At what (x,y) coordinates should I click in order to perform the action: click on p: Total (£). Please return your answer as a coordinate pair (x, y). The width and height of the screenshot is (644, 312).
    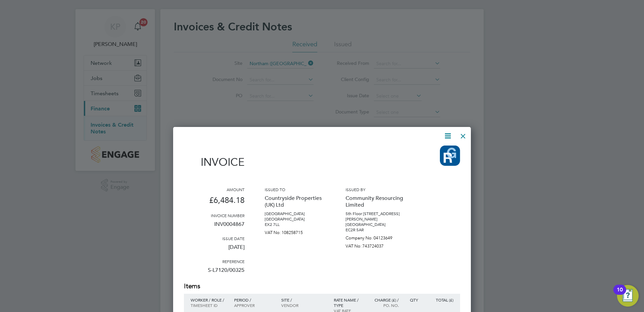
    Looking at the image, I should click on (439, 300).